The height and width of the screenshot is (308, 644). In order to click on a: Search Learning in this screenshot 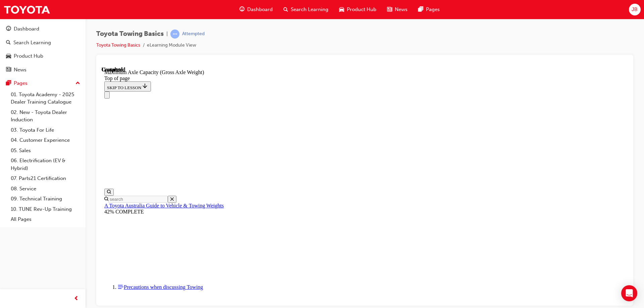, I will do `click(43, 42)`.